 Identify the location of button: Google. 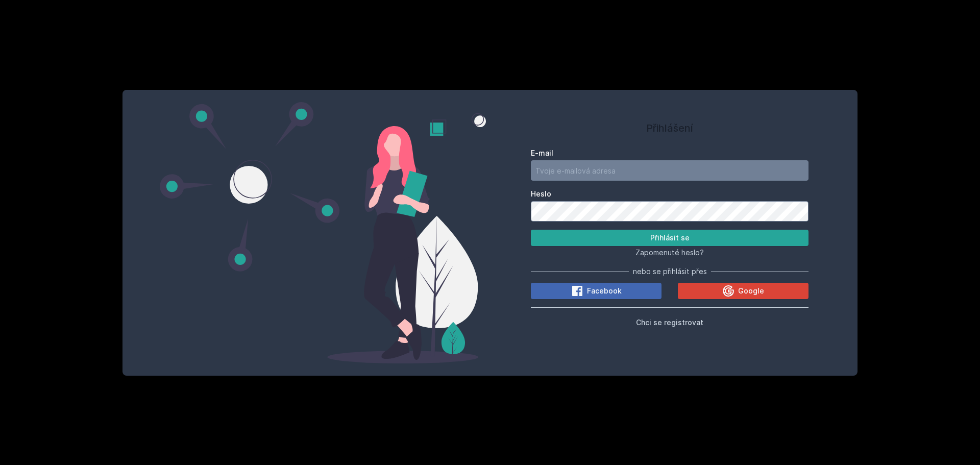
(743, 291).